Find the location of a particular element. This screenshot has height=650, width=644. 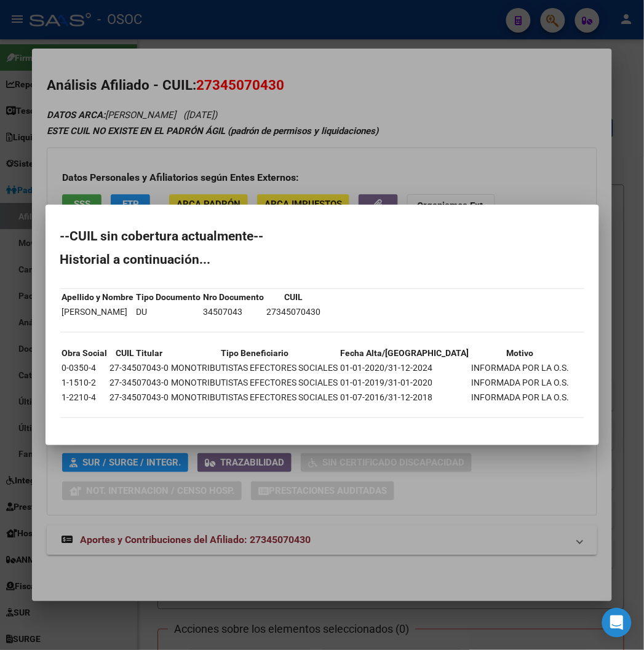

td: 01-01-2019/31-01-2020 is located at coordinates (405, 383).